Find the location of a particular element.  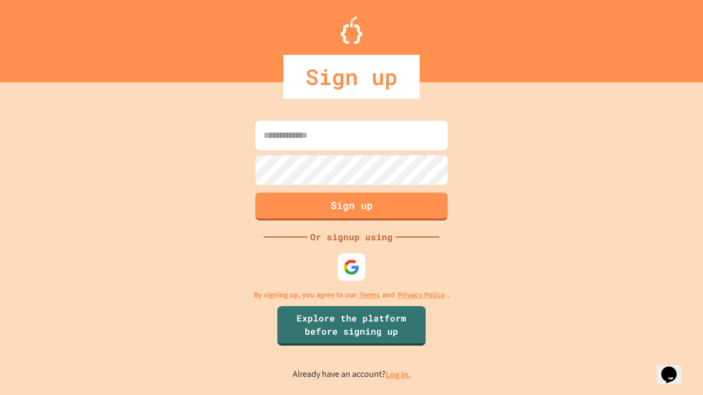

a: Log in. is located at coordinates (398, 374).